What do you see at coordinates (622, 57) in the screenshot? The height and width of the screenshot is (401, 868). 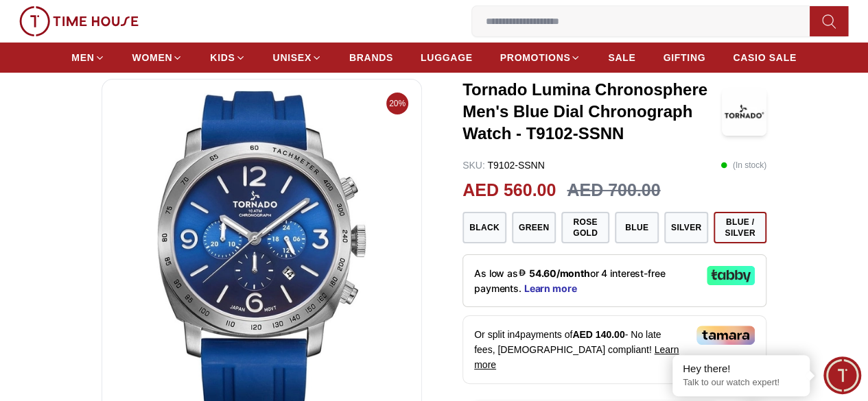 I see `a: SALE` at bounding box center [622, 57].